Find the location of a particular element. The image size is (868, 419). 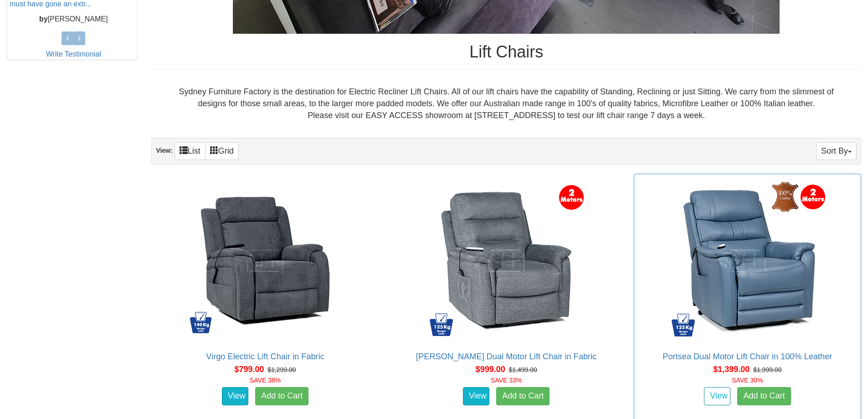

img: Portsea Dual Motor Lift Chair in 100% Leather is located at coordinates (747, 260).